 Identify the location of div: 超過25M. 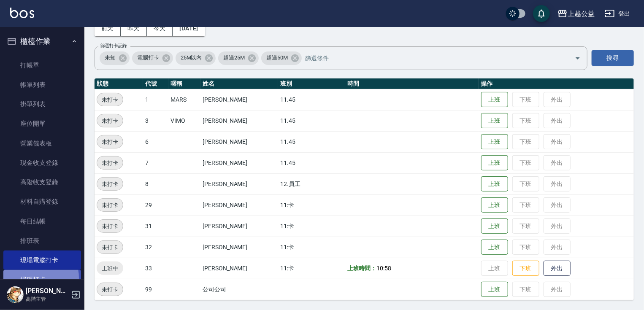
(238, 58).